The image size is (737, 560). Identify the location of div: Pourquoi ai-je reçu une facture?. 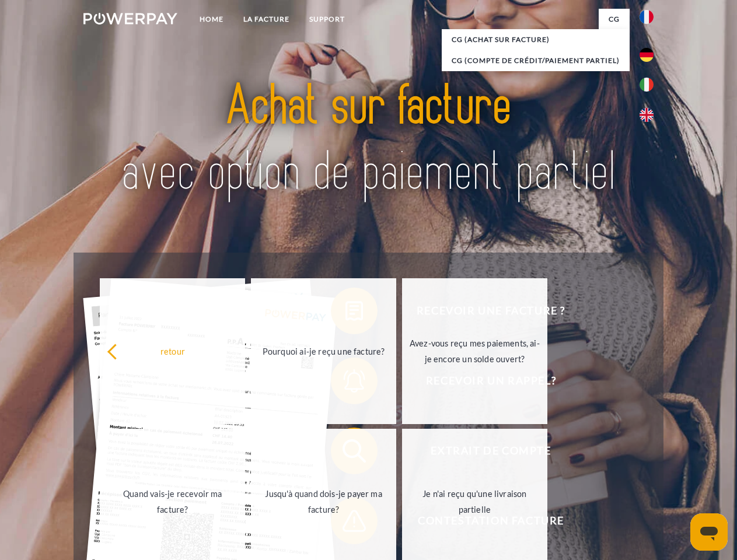
(323, 350).